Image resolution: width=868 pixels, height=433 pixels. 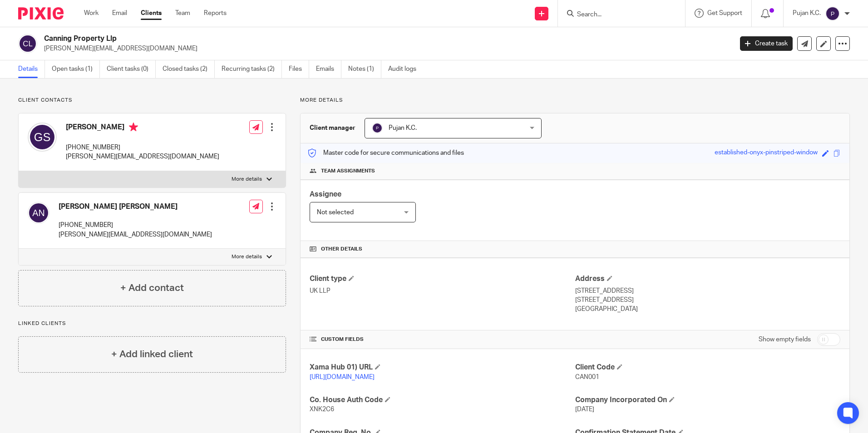 I want to click on a: Client tasks (0), so click(x=131, y=69).